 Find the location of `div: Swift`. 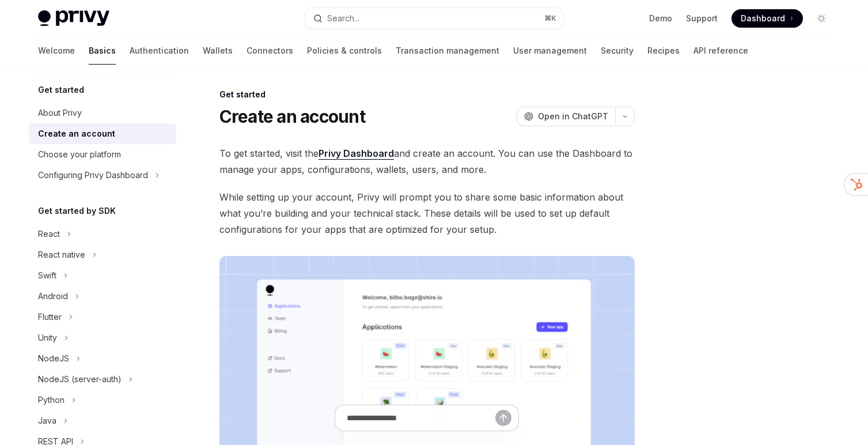

div: Swift is located at coordinates (47, 276).